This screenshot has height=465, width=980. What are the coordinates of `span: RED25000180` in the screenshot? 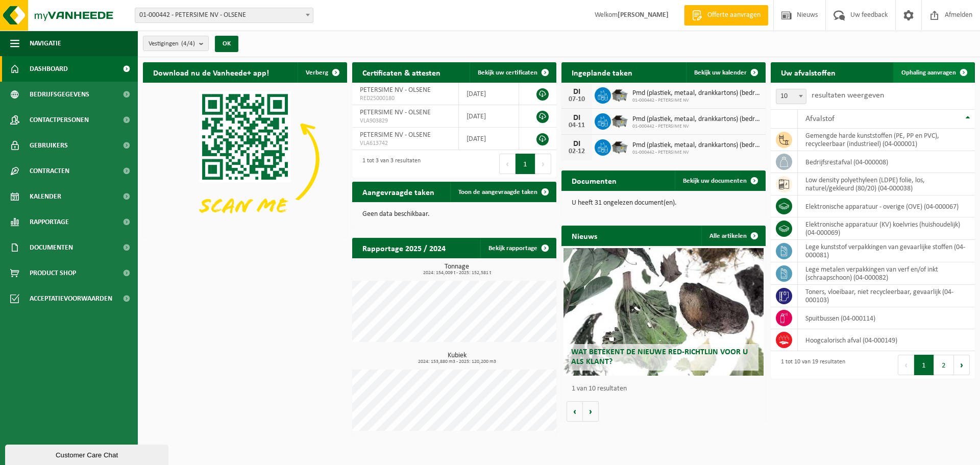 It's located at (405, 99).